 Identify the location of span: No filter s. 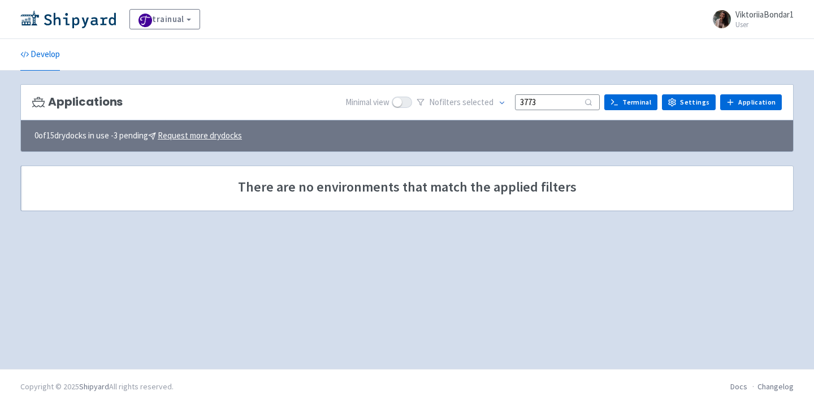
(461, 102).